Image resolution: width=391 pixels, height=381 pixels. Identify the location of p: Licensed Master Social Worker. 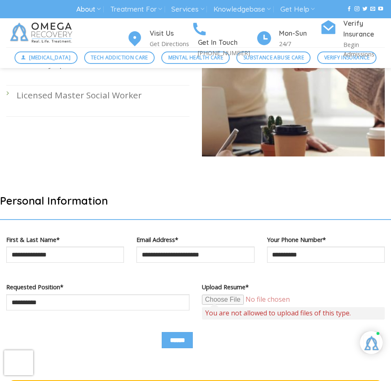
(103, 95).